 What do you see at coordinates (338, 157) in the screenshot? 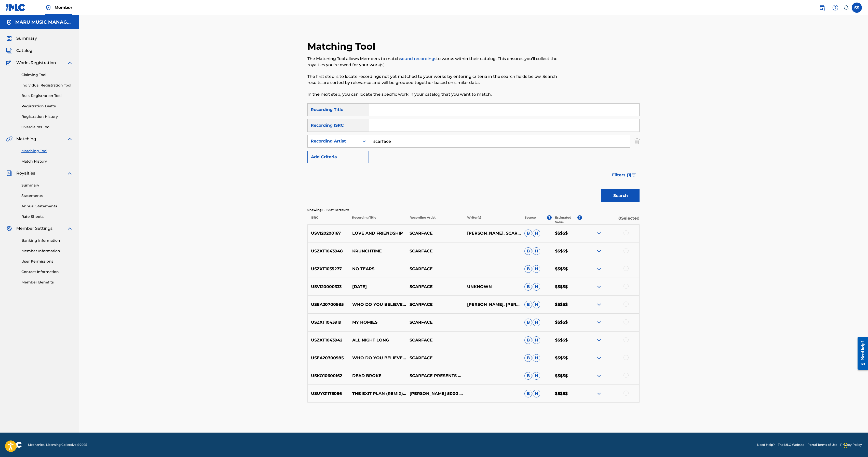
I see `button: Add Criteria` at bounding box center [338, 157].